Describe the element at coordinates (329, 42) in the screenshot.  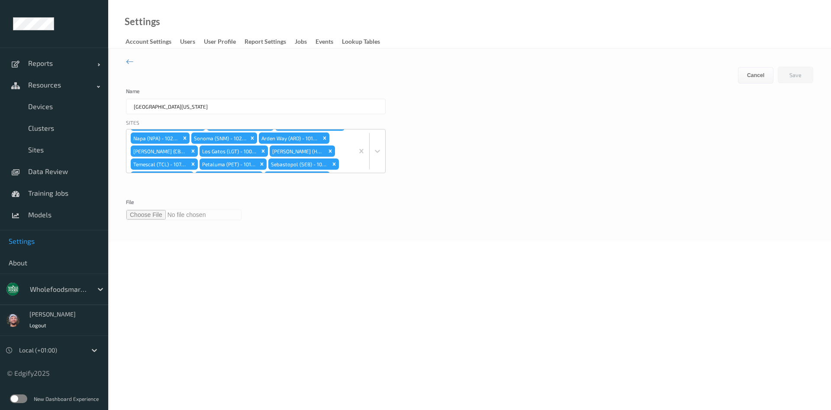
I see `a: events` at that location.